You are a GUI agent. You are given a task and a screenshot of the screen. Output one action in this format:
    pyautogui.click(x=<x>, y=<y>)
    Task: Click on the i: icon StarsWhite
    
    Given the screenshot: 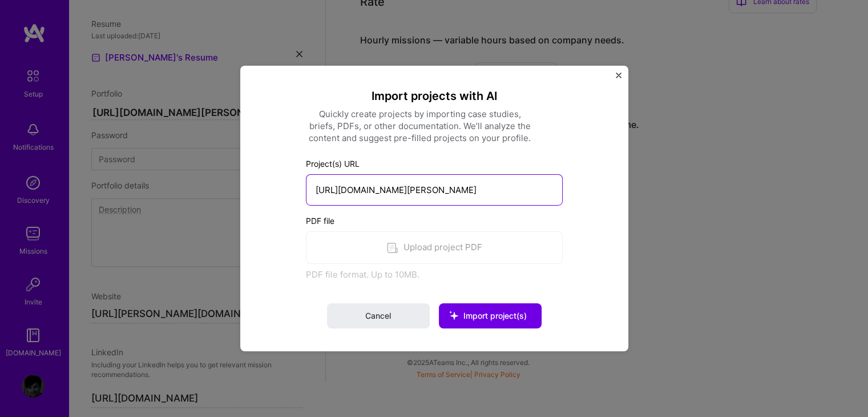 What is the action you would take?
    pyautogui.click(x=454, y=315)
    